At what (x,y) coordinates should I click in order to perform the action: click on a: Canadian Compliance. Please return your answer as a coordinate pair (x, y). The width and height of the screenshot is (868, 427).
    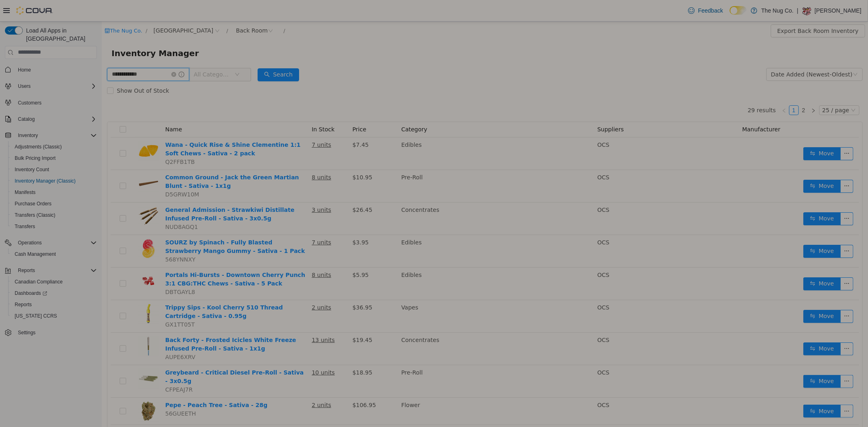
    Looking at the image, I should click on (38, 282).